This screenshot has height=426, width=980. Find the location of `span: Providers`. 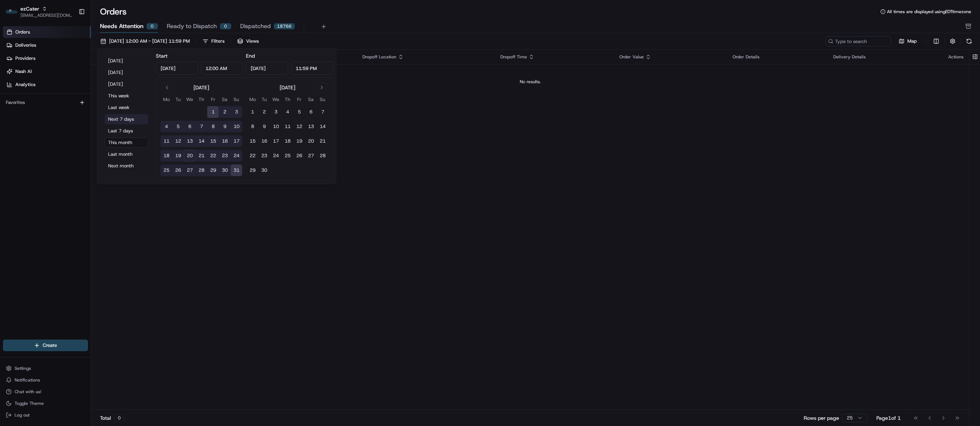

span: Providers is located at coordinates (25, 58).